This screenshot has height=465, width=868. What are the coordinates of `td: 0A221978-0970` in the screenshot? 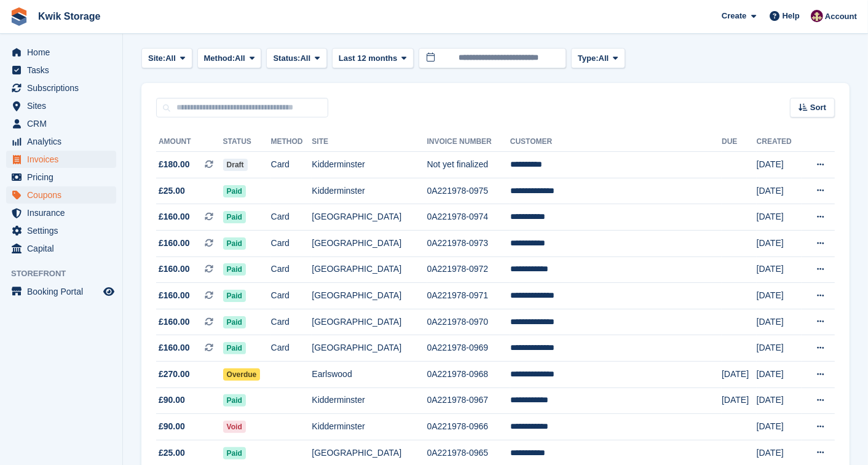 It's located at (468, 321).